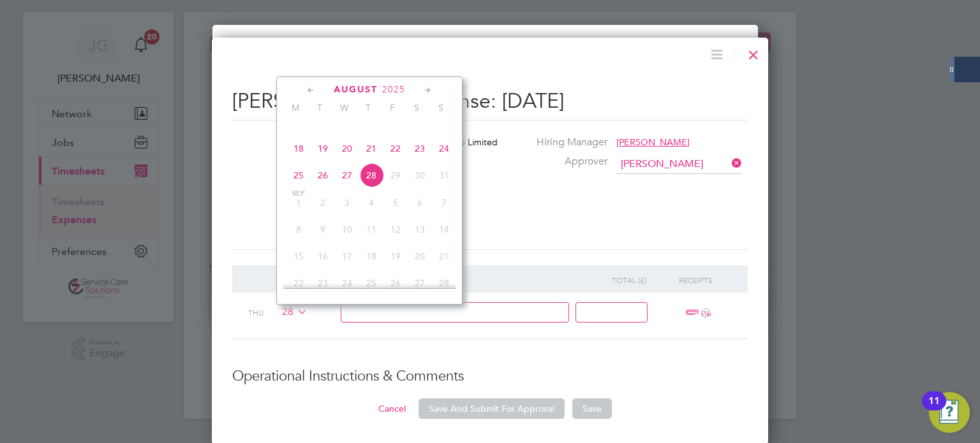 The height and width of the screenshot is (443, 980). Describe the element at coordinates (256, 313) in the screenshot. I see `span: Thu` at that location.